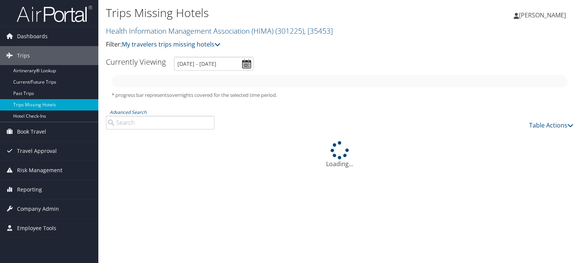  Describe the element at coordinates (30, 189) in the screenshot. I see `span: Reporting` at that location.